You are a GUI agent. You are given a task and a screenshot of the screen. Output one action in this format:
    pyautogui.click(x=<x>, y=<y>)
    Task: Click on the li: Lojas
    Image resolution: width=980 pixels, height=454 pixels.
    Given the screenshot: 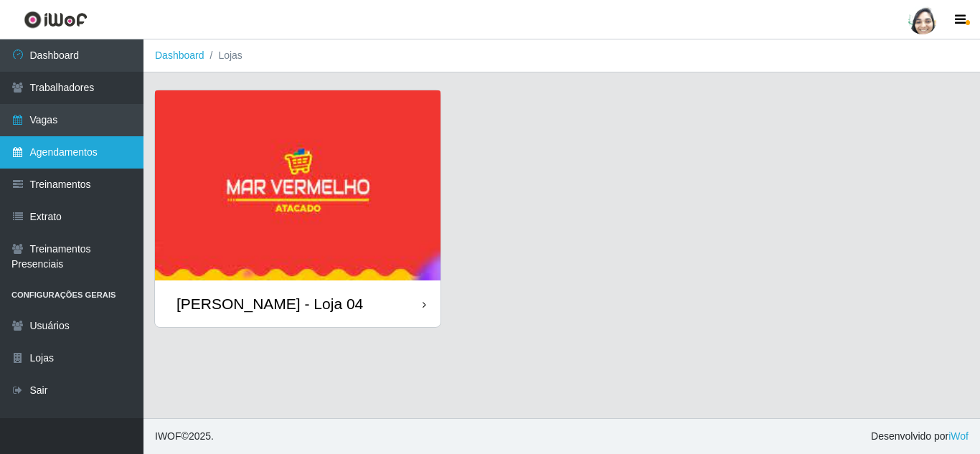 What is the action you would take?
    pyautogui.click(x=223, y=55)
    